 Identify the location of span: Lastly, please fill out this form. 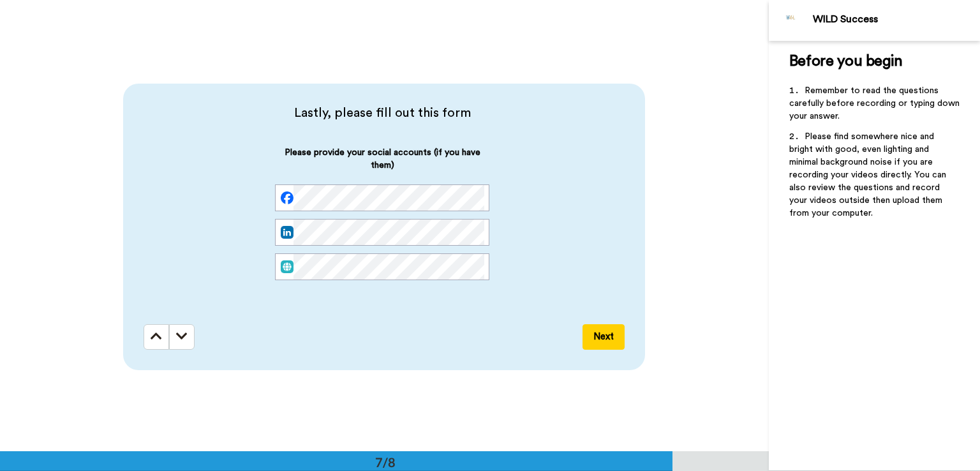
(382, 113).